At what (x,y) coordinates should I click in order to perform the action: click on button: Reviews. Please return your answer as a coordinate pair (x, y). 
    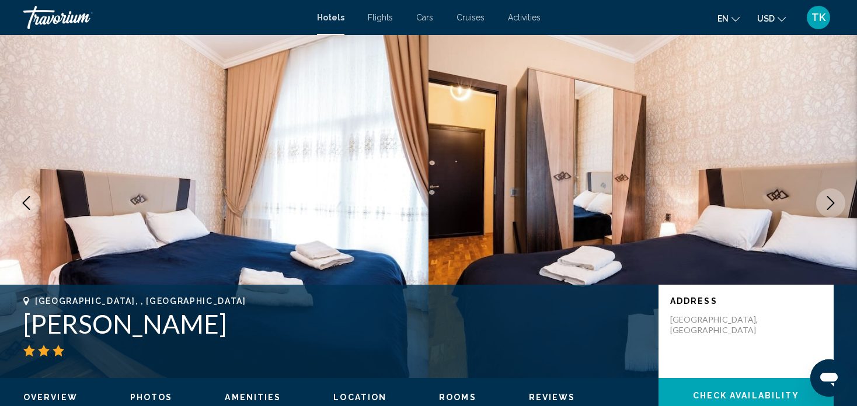
    Looking at the image, I should click on (552, 397).